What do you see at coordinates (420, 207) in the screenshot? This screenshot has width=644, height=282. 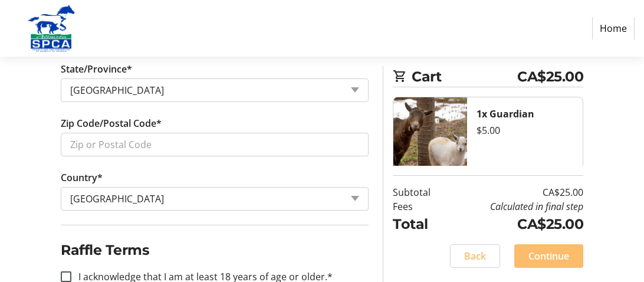 I see `td: Fees` at bounding box center [420, 207].